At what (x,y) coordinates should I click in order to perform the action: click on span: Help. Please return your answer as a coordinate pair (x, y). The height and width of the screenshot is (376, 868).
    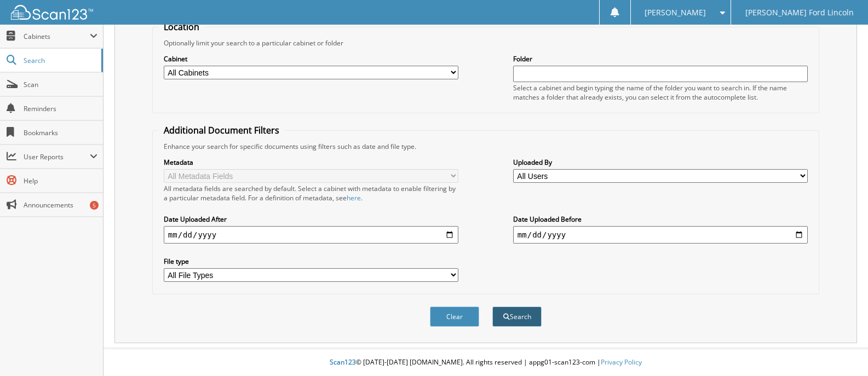
    Looking at the image, I should click on (60, 180).